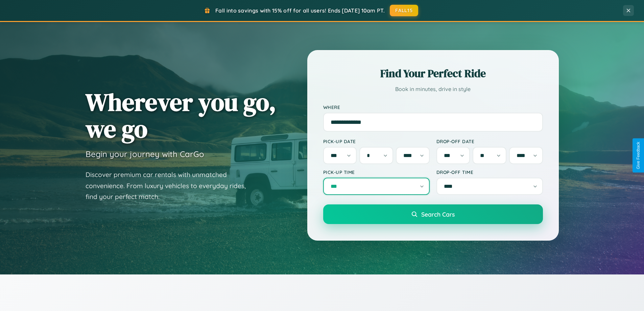 This screenshot has width=644, height=311. Describe the element at coordinates (433, 107) in the screenshot. I see `label: Where` at that location.